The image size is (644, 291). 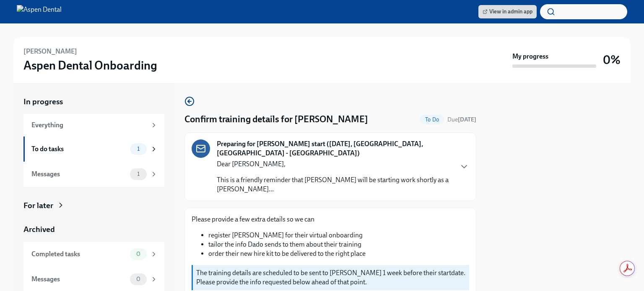 I want to click on a: For later, so click(x=94, y=205).